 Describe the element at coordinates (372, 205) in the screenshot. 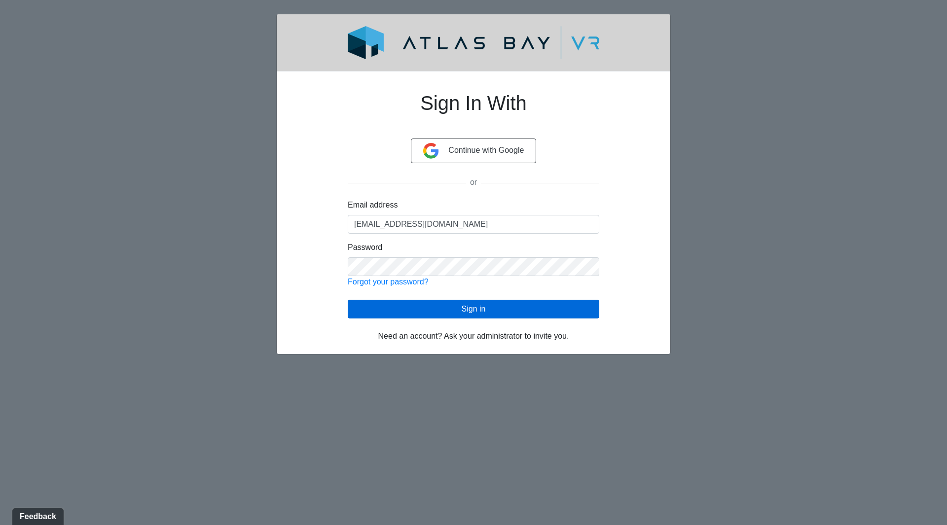

I see `label: Email address` at that location.